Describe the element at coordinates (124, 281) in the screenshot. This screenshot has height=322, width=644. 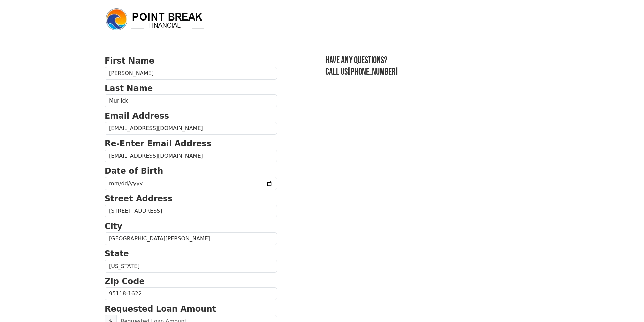
I see `strong: Zip Code` at that location.